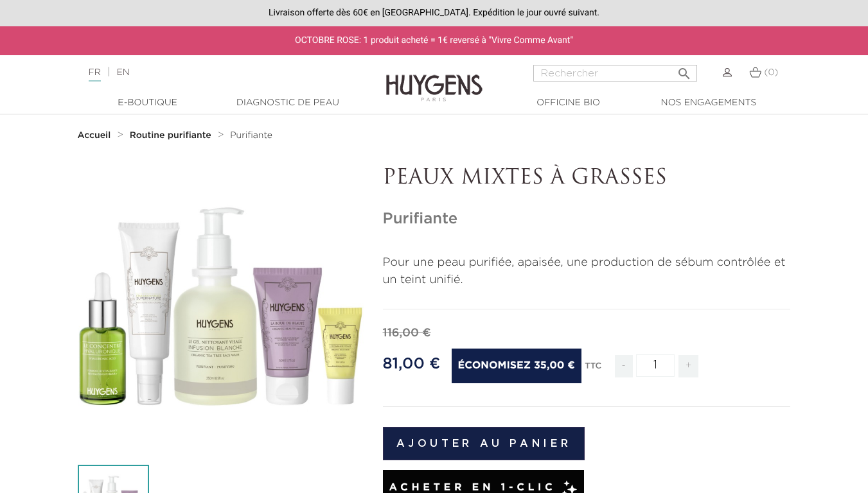 The width and height of the screenshot is (868, 493). What do you see at coordinates (615, 73) in the screenshot?
I see `input: Rechercher` at bounding box center [615, 73].